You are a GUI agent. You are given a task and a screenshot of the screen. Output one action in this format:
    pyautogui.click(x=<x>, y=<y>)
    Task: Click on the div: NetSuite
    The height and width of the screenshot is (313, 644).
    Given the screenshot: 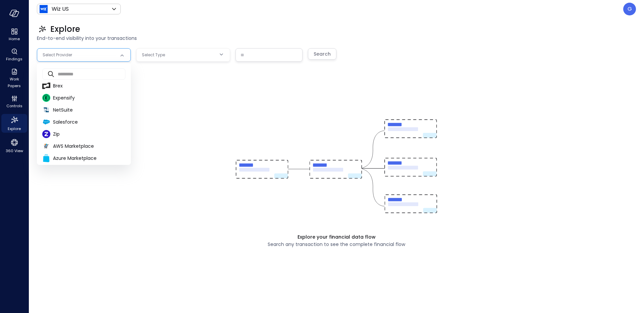 What is the action you would take?
    pyautogui.click(x=89, y=110)
    